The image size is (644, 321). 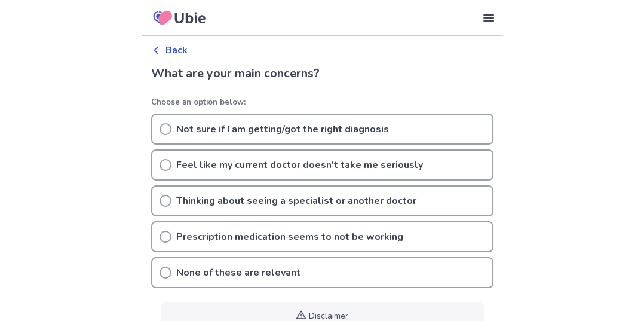 I want to click on p: Not sure if I am getting/got the right diagnosis, so click(x=282, y=129).